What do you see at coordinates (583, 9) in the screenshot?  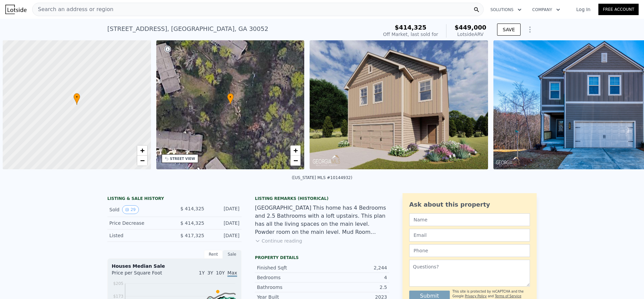 I see `a: Log In` at bounding box center [583, 9].